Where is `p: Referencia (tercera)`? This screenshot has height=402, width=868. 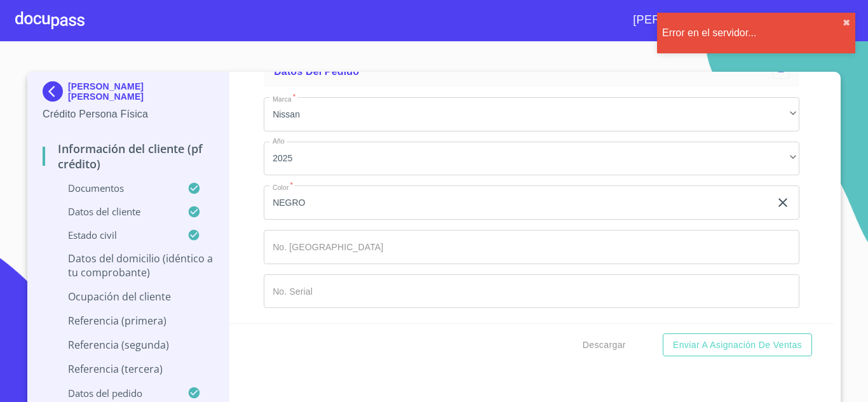
p: Referencia (tercera) is located at coordinates (128, 369).